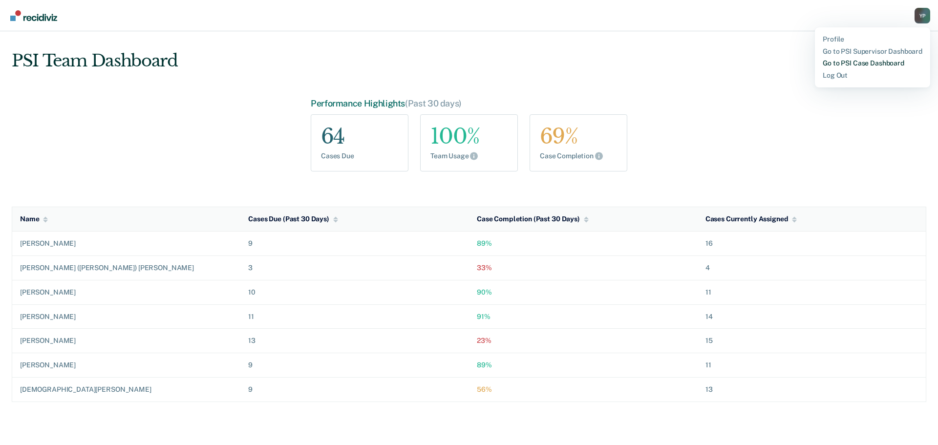  Describe the element at coordinates (583, 316) in the screenshot. I see `div: 91%` at that location.